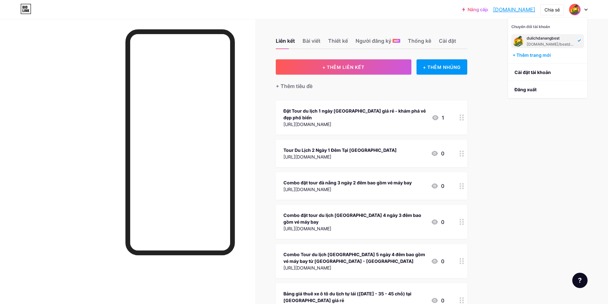 Image resolution: width=608 pixels, height=304 pixels. I want to click on font: dulichdanangbest, so click(543, 38).